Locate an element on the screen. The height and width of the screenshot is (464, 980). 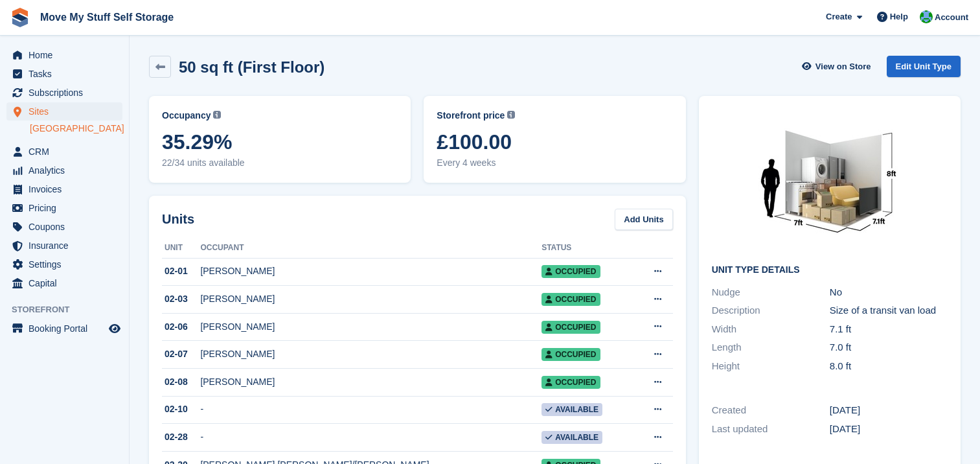
span: Home is located at coordinates (68, 55).